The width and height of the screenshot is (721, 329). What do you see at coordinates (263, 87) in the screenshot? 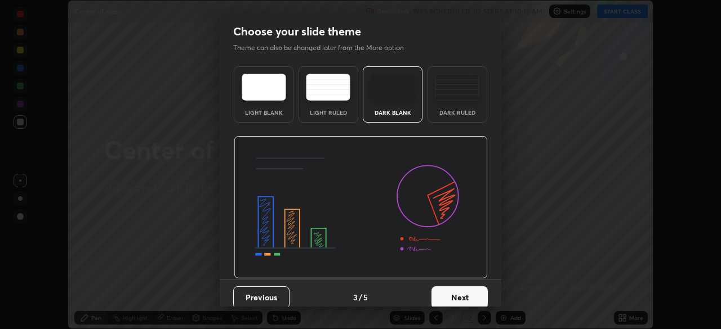
I see `img: lightTheme.e5ed3b09.svg` at bounding box center [263, 87].